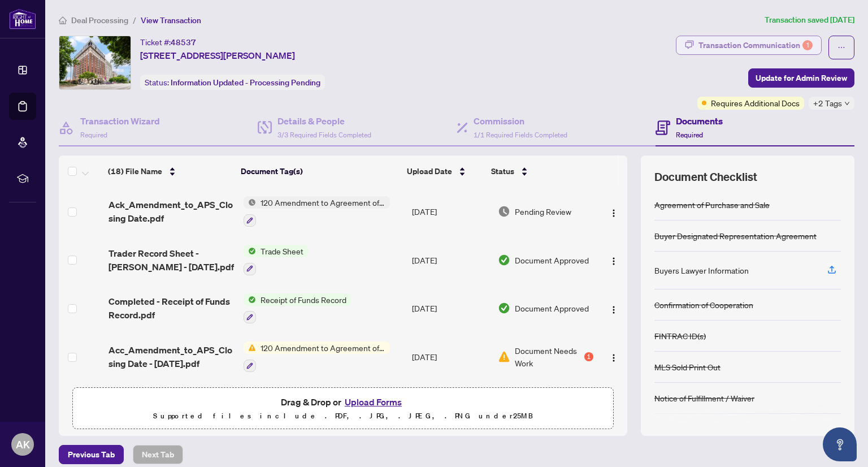  I want to click on span: Upload Date, so click(429, 171).